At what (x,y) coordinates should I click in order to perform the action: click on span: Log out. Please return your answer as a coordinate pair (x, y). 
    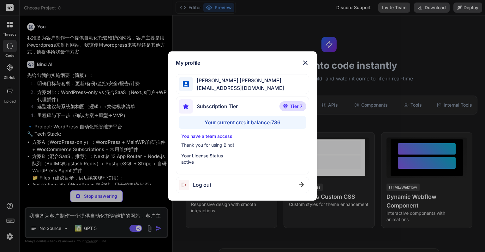
    Looking at the image, I should click on (202, 185).